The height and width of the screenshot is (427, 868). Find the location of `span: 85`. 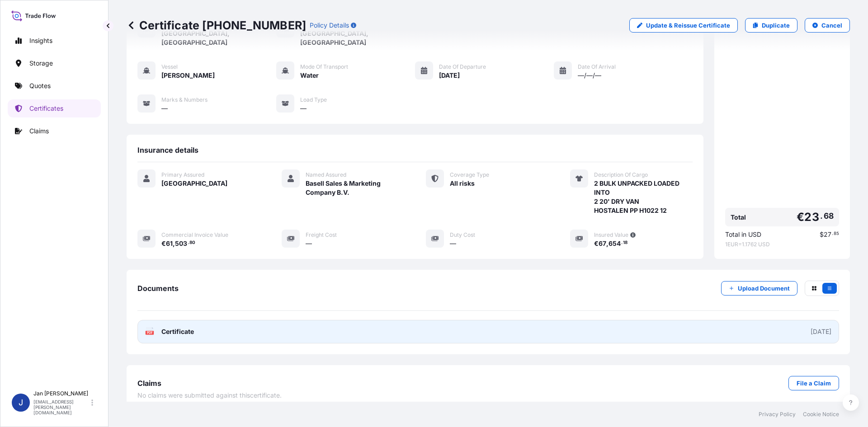

span: 85 is located at coordinates (837, 234).